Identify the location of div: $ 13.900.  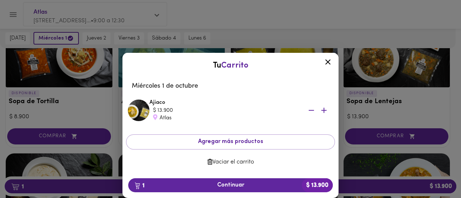
(225, 111).